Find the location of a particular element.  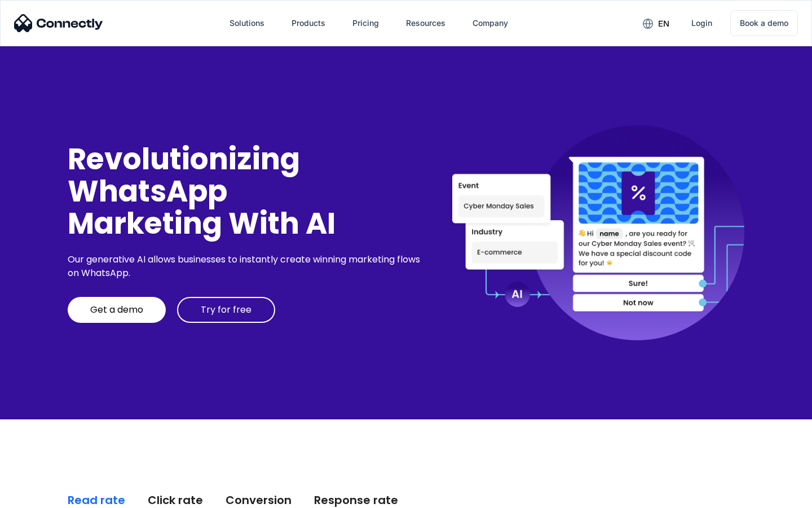

div: en is located at coordinates (664, 24).